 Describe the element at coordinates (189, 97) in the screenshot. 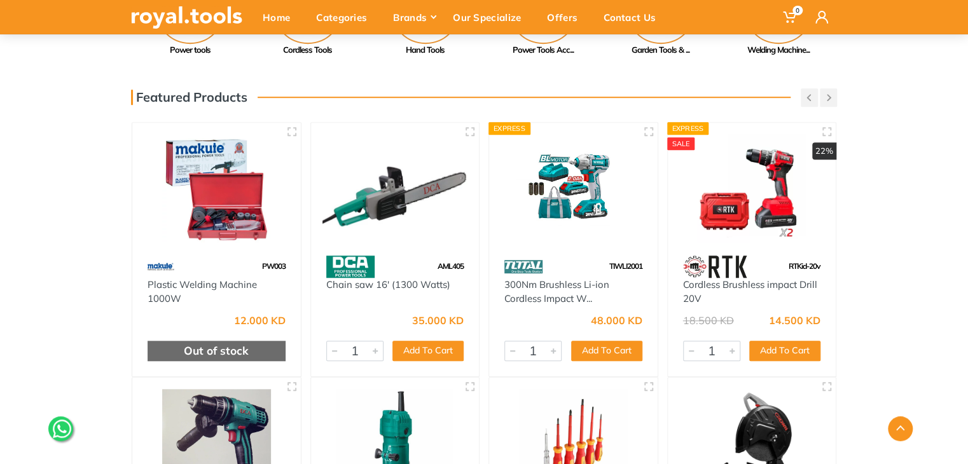

I see `h3: Featured Products` at that location.